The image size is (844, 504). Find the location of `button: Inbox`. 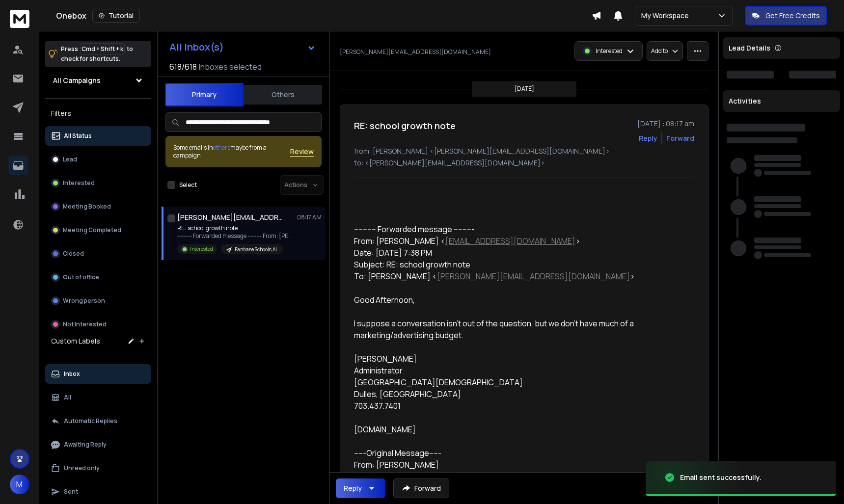

button: Inbox is located at coordinates (98, 374).